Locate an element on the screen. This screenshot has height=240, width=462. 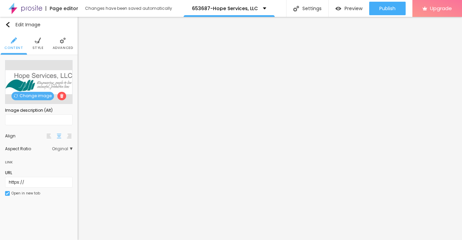
span: Advanced is located at coordinates (63, 48).